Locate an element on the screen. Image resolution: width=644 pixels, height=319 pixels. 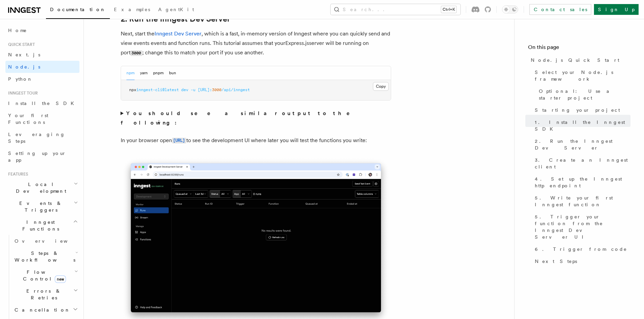
a: Overview is located at coordinates (46, 241).